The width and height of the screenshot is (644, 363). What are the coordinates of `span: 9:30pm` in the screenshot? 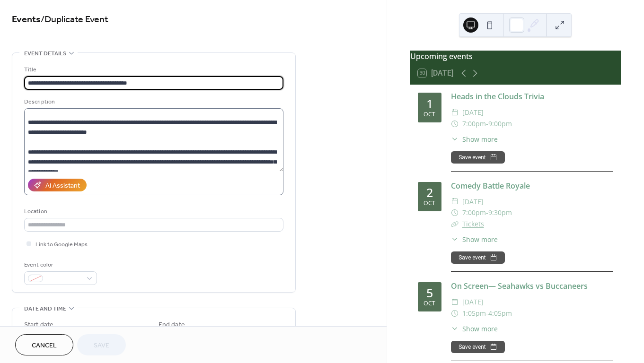 It's located at (500, 213).